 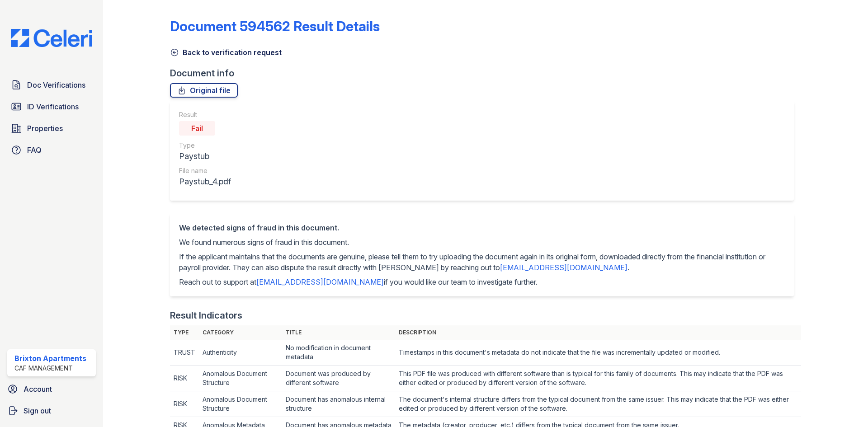 What do you see at coordinates (56, 85) in the screenshot?
I see `span: Doc Verifications` at bounding box center [56, 85].